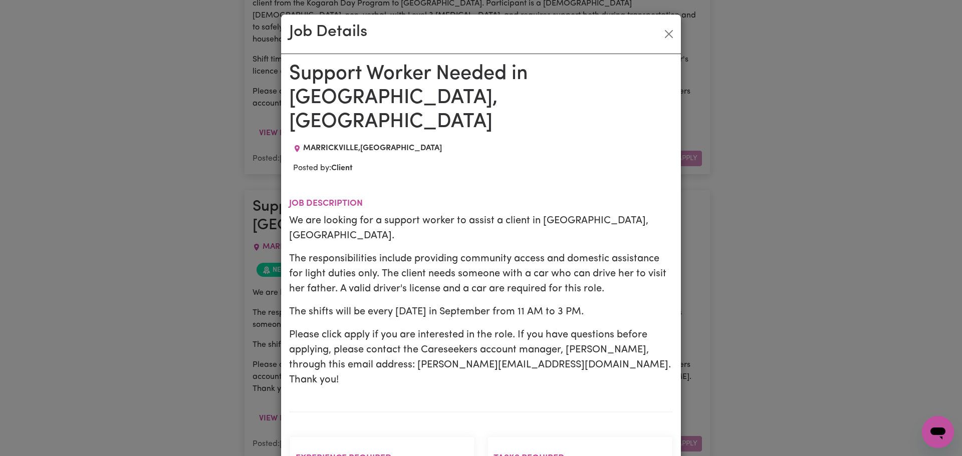 The image size is (962, 456). I want to click on button: Close, so click(669, 34).